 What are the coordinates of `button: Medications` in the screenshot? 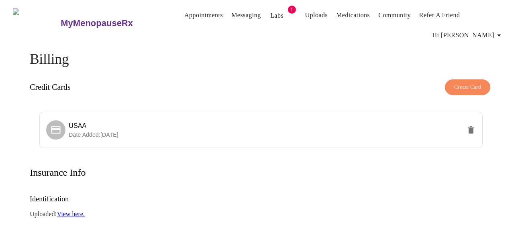 It's located at (353, 15).